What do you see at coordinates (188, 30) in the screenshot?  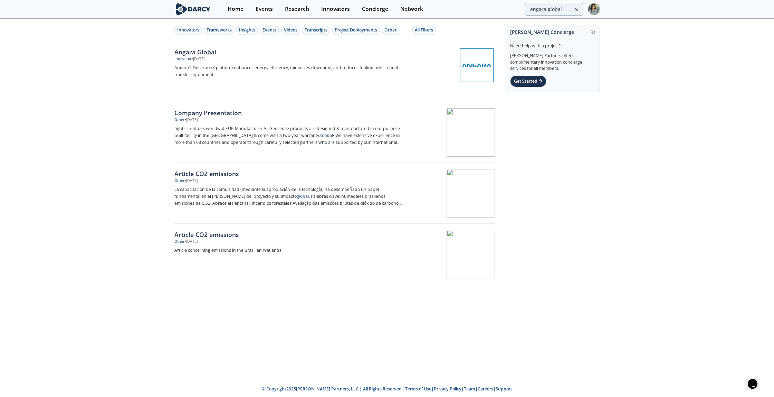 I see `button: Innovators` at bounding box center [188, 30].